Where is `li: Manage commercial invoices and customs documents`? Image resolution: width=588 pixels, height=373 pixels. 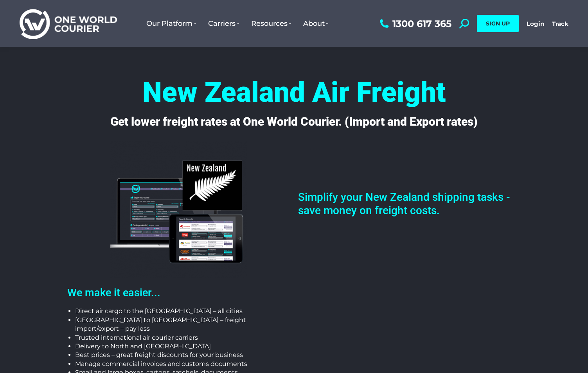
li: Manage commercial invoices and customs documents is located at coordinates (183, 364).